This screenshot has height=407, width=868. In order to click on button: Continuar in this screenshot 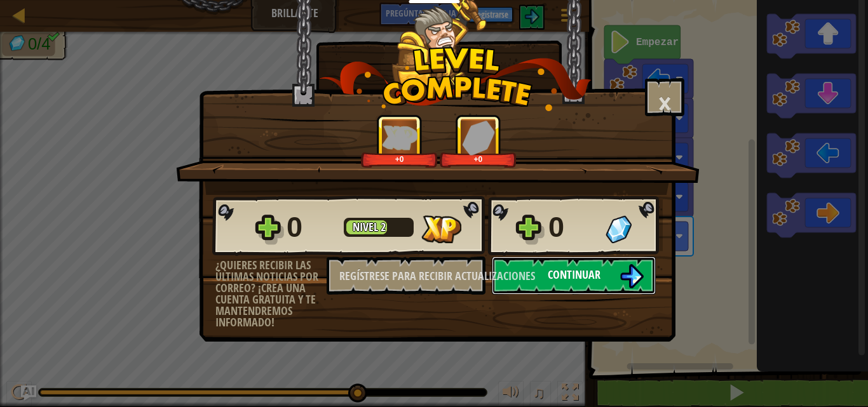, I will do `click(574, 276)`.